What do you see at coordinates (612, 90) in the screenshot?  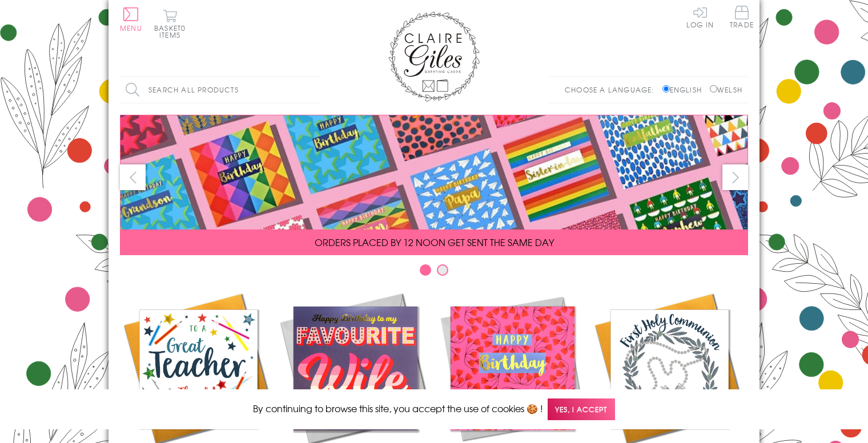 I see `p: Choose a language:` at bounding box center [612, 90].